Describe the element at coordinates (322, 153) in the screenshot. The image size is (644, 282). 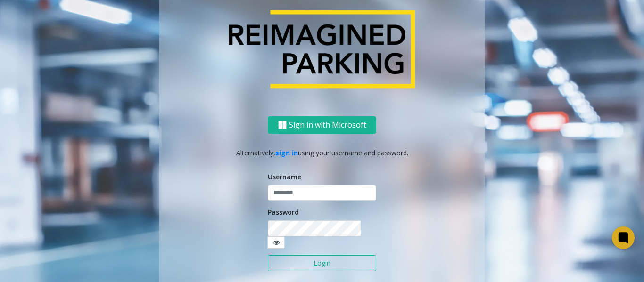
I see `p: Alternatively, using your username and password.` at that location.